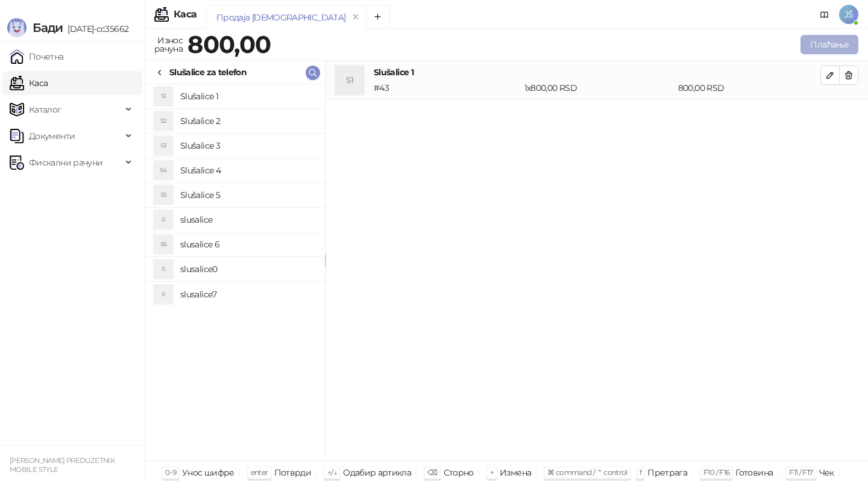 This screenshot has width=868, height=484. What do you see at coordinates (248, 269) in the screenshot?
I see `h4: slusalice0` at bounding box center [248, 269].